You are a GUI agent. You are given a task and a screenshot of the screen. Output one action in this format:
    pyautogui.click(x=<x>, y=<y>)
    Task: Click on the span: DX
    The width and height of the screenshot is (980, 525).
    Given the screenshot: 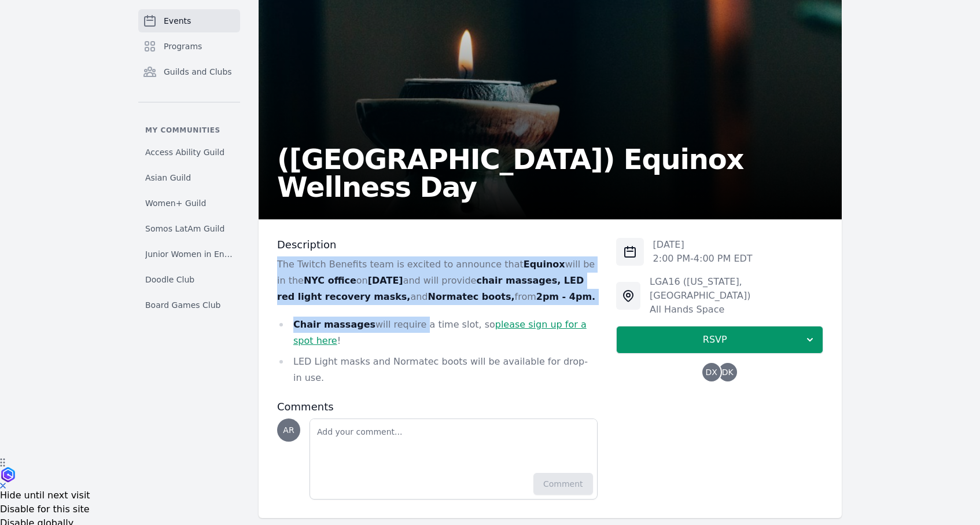 What is the action you would take?
    pyautogui.click(x=711, y=372)
    